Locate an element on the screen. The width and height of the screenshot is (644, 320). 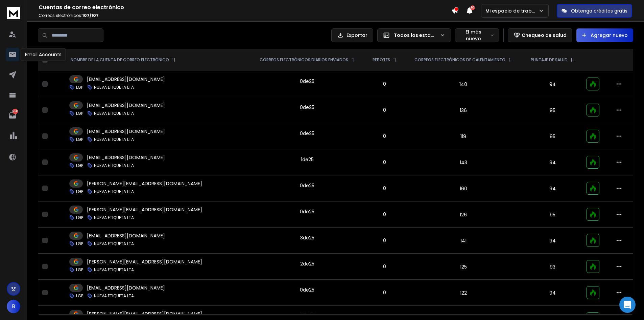
div: Email Accounts is located at coordinates (43, 54).